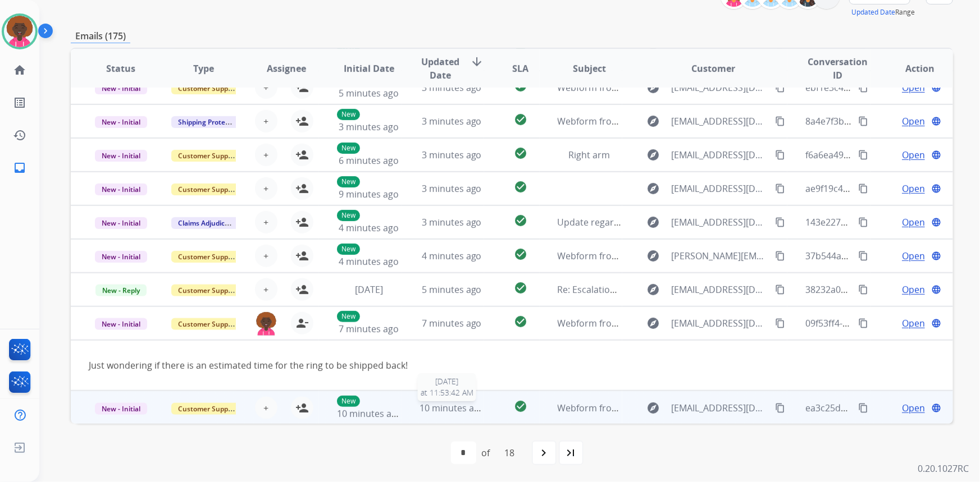  What do you see at coordinates (571, 453) in the screenshot?
I see `mat-icon: last_page` at bounding box center [571, 453].